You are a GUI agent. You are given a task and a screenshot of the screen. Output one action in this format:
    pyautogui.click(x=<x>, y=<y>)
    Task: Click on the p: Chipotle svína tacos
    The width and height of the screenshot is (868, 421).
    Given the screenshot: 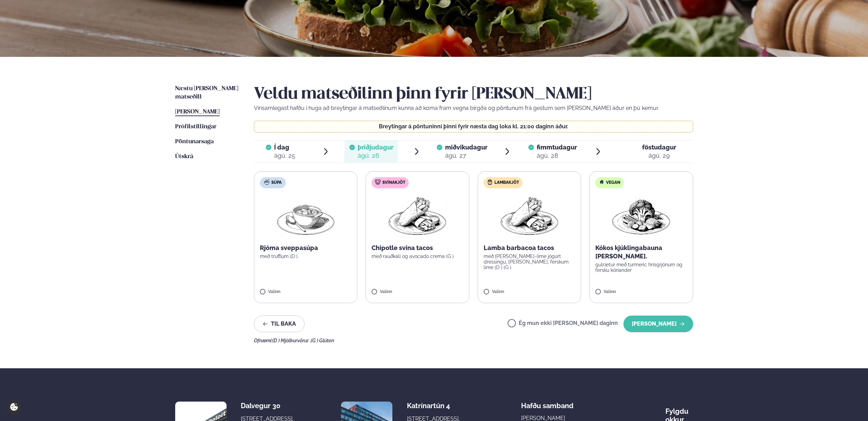 What is the action you would take?
    pyautogui.click(x=417, y=248)
    